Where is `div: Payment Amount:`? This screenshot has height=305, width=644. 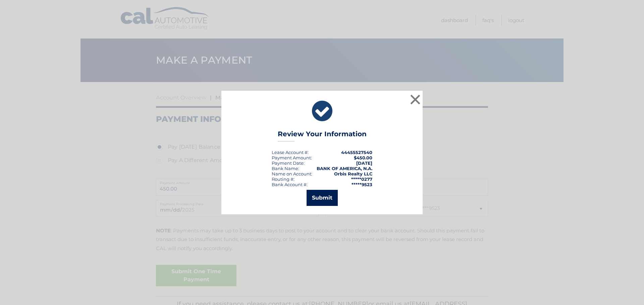 div: Payment Amount: is located at coordinates (292, 157).